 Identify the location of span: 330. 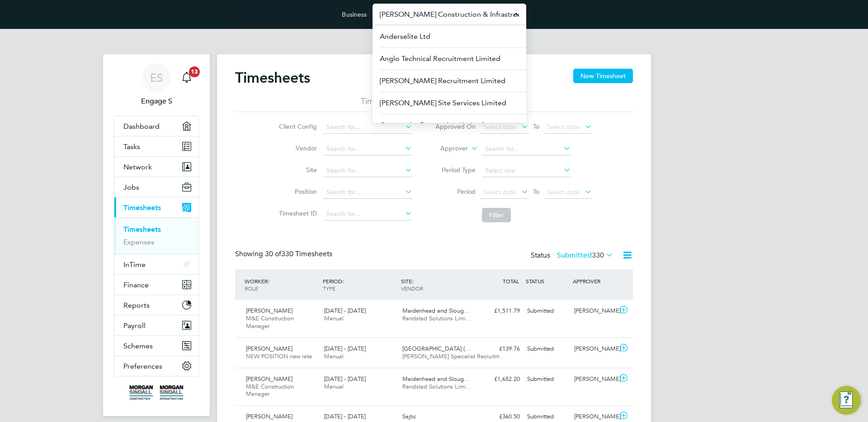
(597, 256).